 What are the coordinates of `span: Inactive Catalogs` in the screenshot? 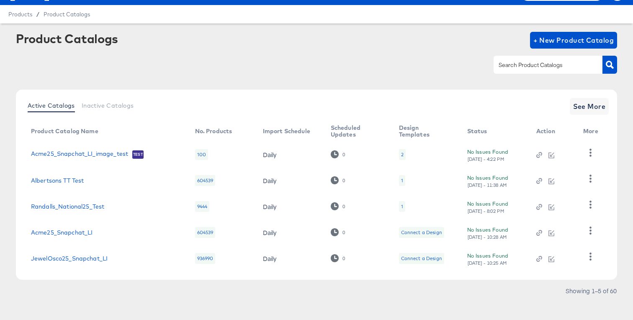 It's located at (108, 105).